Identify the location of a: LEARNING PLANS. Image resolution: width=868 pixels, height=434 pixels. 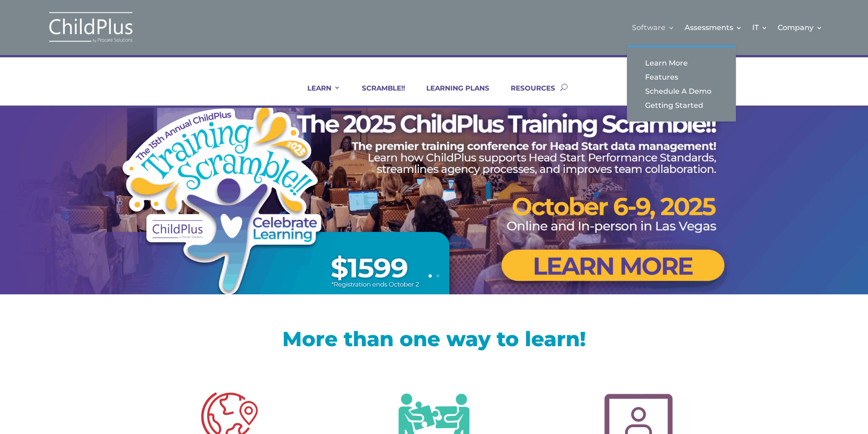
(452, 94).